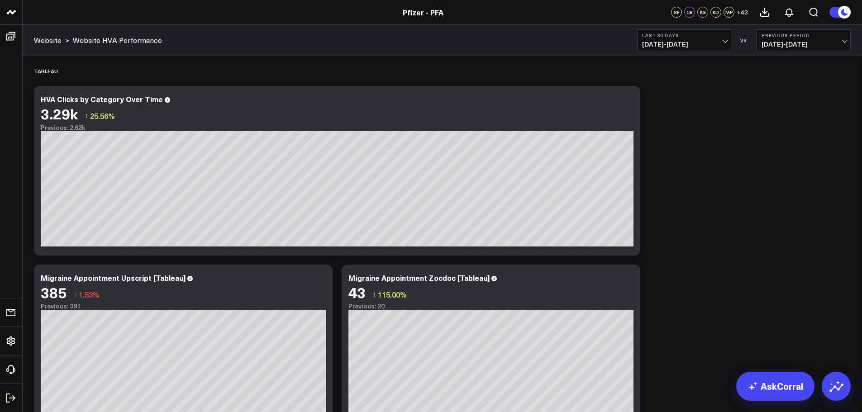 The width and height of the screenshot is (862, 412). What do you see at coordinates (676, 12) in the screenshot?
I see `div: SF` at bounding box center [676, 12].